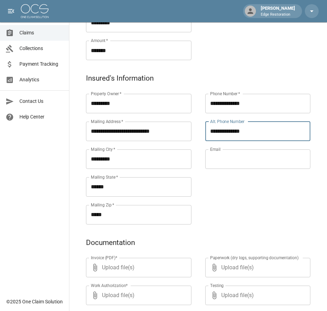 Image resolution: width=327 pixels, height=311 pixels. Describe the element at coordinates (41, 33) in the screenshot. I see `span: Claims` at that location.